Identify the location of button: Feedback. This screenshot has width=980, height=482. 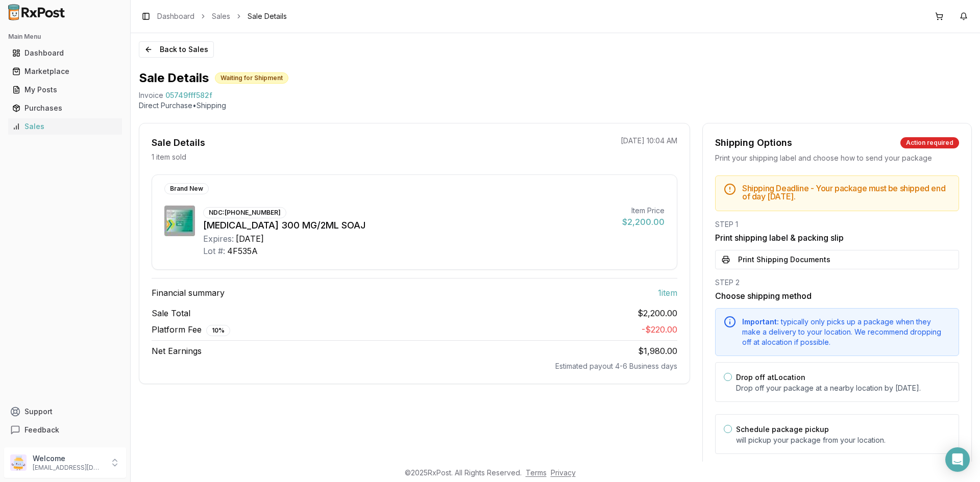
(65, 430).